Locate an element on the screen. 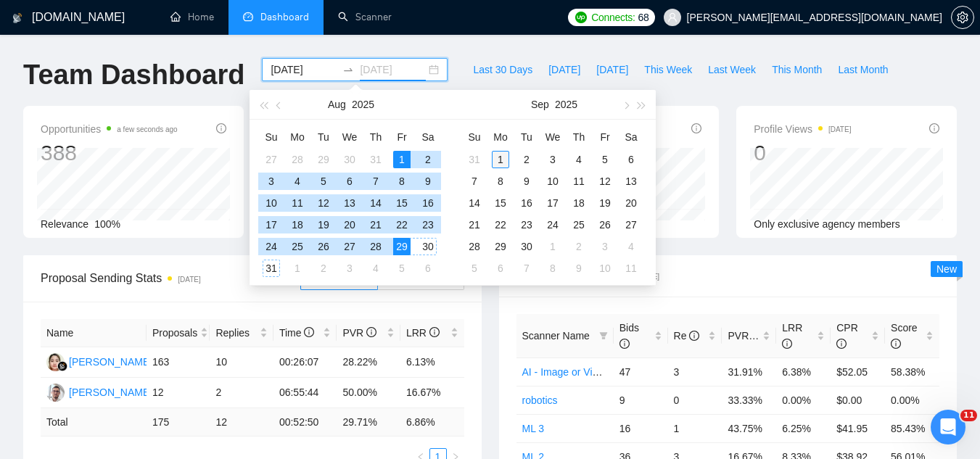 The image size is (980, 459). a: homeHome is located at coordinates (193, 17).